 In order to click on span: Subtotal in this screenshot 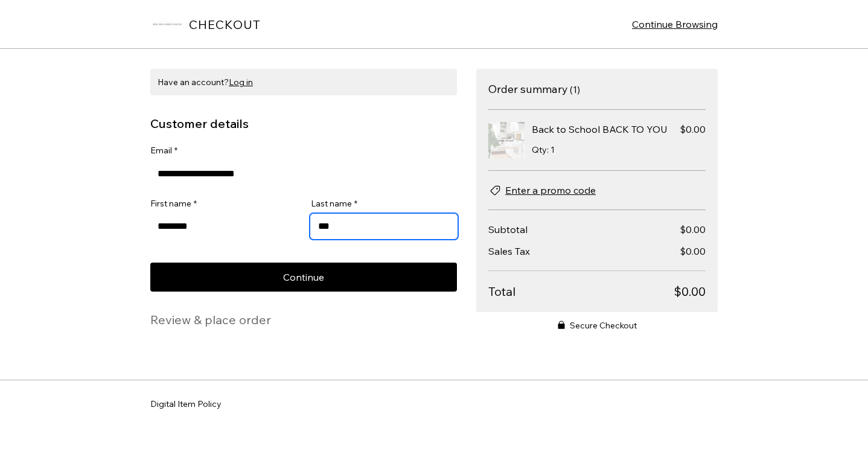, I will do `click(507, 230)`.